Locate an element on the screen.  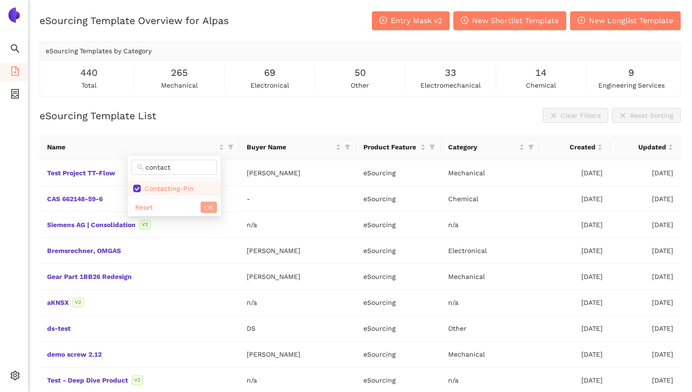
span: Buyer Name is located at coordinates (290, 147).